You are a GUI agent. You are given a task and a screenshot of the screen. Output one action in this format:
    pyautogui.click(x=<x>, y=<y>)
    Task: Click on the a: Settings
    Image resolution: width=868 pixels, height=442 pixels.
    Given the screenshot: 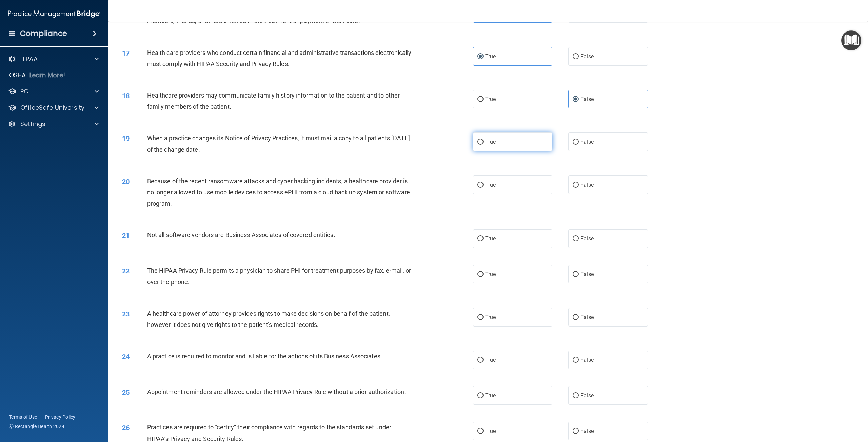 What is the action you would take?
    pyautogui.click(x=54, y=124)
    